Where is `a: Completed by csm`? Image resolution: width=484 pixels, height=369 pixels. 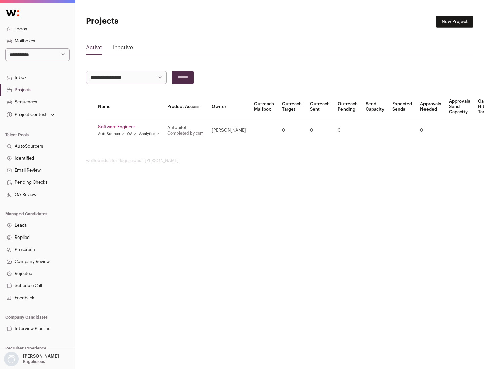
a: Completed by csm is located at coordinates (185, 133).